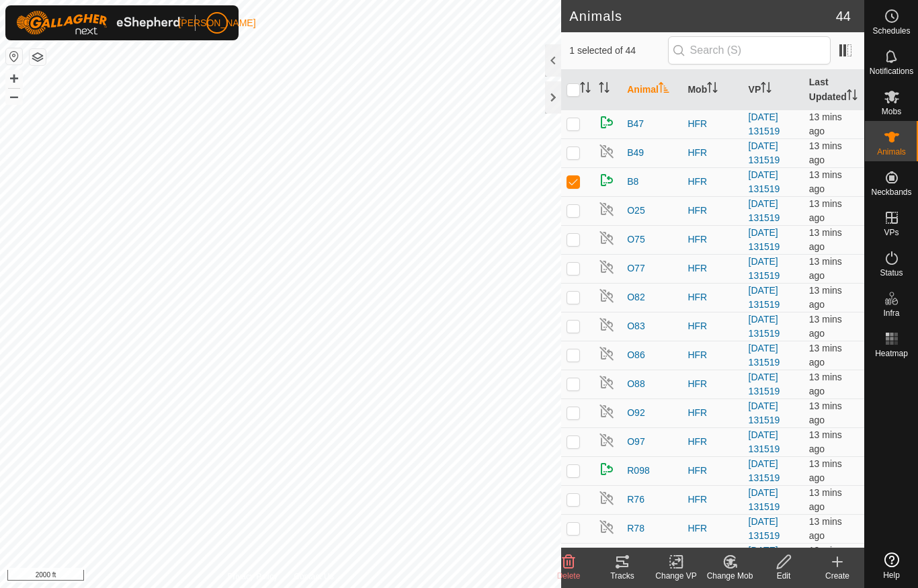 The image size is (918, 588). I want to click on span: O25, so click(636, 210).